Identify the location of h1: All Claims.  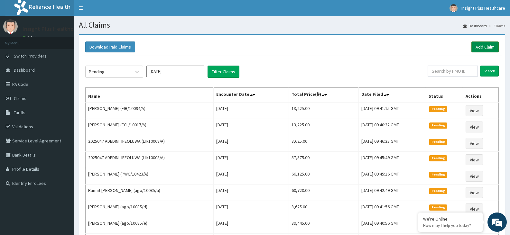
(292, 25).